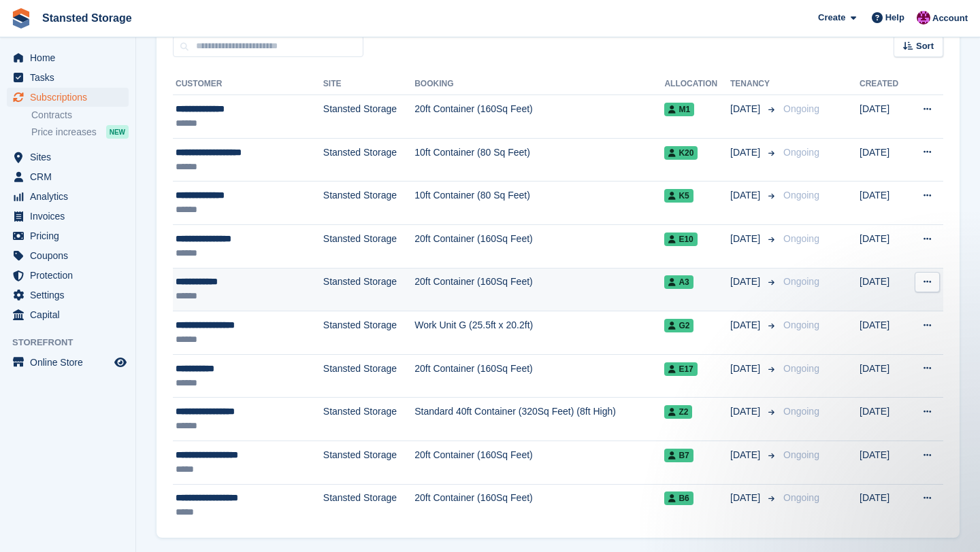  I want to click on span: E10, so click(681, 239).